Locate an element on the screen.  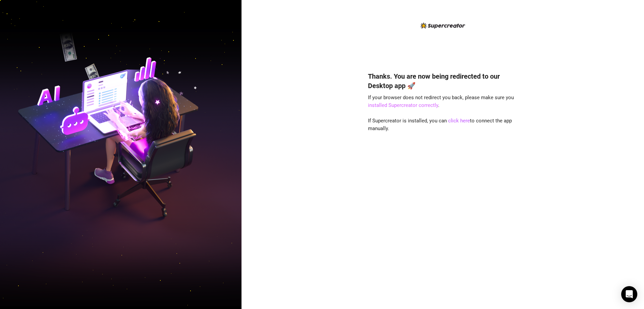
h4: Thanks. You are now being redirected to our Desktop app 🚀 is located at coordinates (443, 81).